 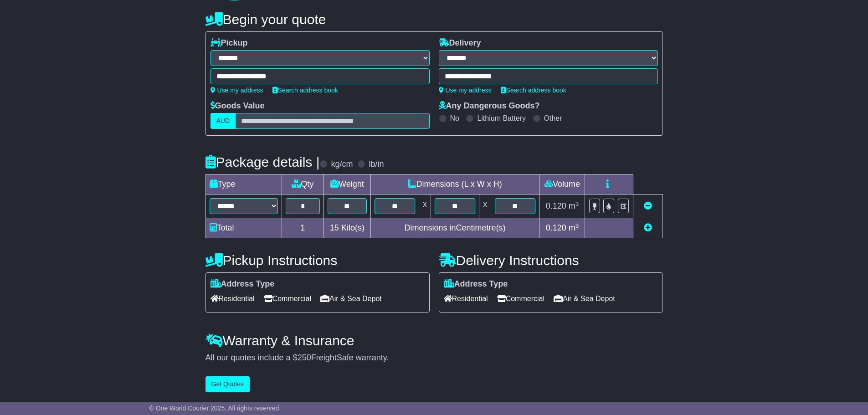 I want to click on span: 15, so click(x=335, y=228).